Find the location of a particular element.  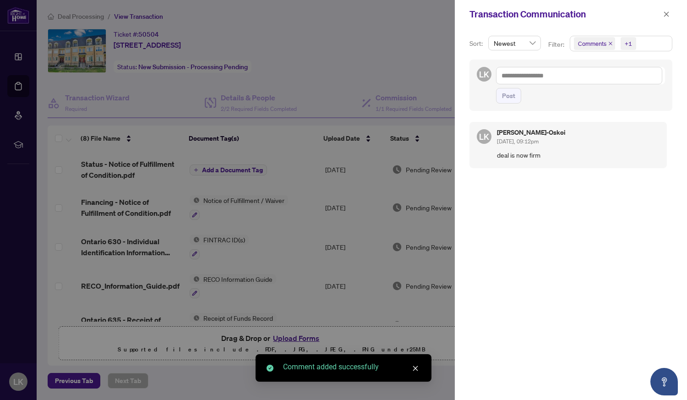

p: Filter: is located at coordinates (557, 44).